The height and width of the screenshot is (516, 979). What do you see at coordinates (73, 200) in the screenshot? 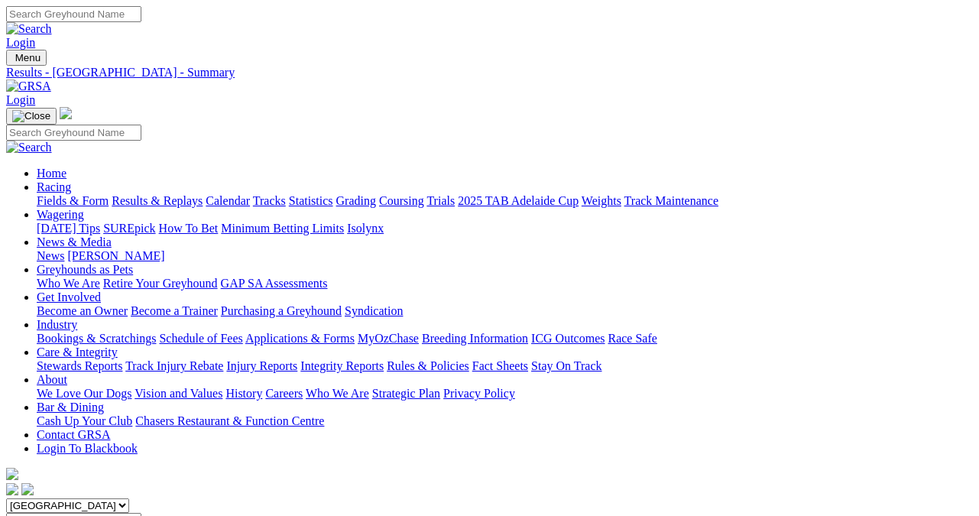
I see `a: Fields & Form` at bounding box center [73, 200].